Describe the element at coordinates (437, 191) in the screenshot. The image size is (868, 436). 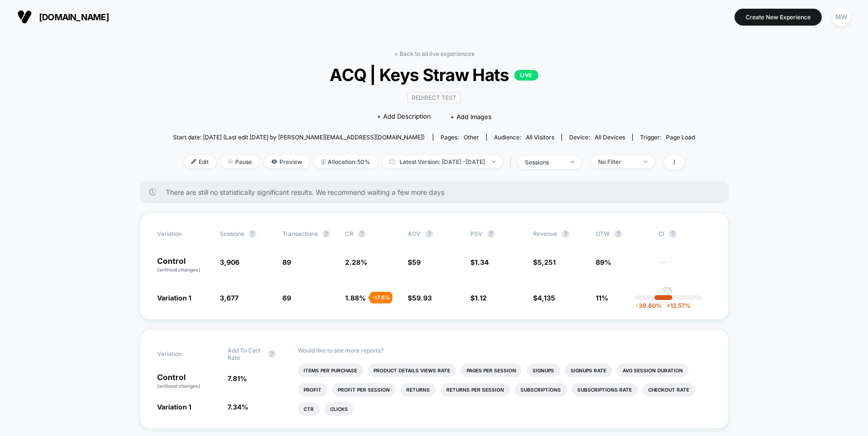
I see `span: There are still no statistically significant results. We recommend waiting a few more days` at that location.